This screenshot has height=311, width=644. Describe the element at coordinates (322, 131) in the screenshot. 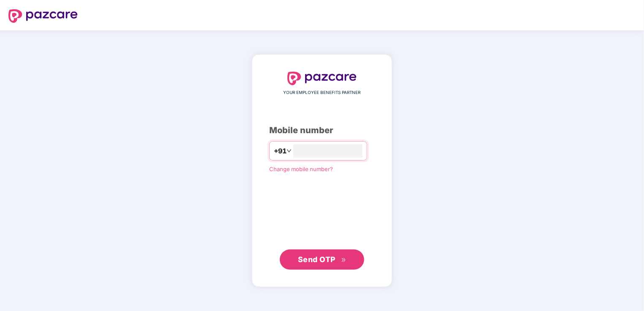

I see `div: Mobile number` at that location.